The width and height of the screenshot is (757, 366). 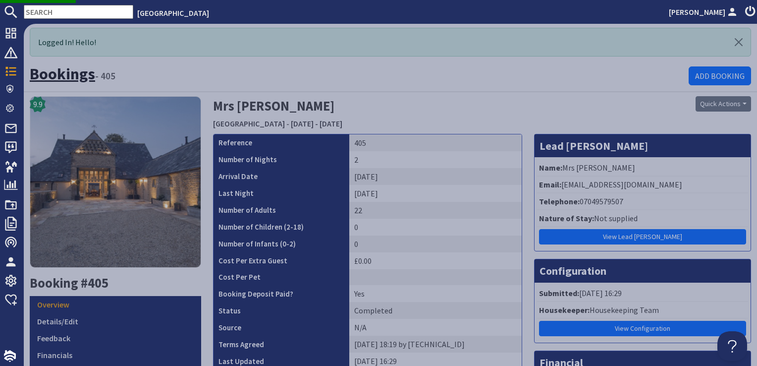 What do you see at coordinates (559, 293) in the screenshot?
I see `strong: Submitted:` at bounding box center [559, 293].